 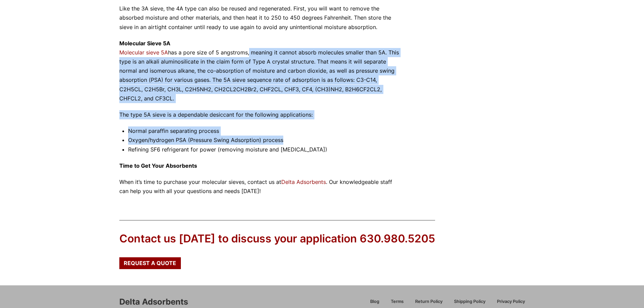 I want to click on p: The type 5A sieve is a dependable desiccant for the following applications:, so click(x=260, y=115).